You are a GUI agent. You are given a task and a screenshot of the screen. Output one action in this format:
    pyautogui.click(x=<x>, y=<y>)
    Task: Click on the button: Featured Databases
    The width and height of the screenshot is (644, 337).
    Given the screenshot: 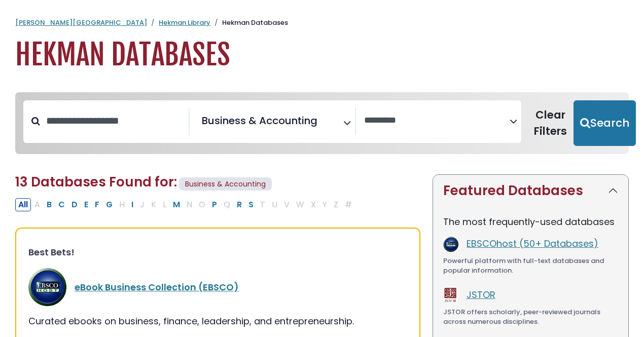 What is the action you would take?
    pyautogui.click(x=530, y=190)
    